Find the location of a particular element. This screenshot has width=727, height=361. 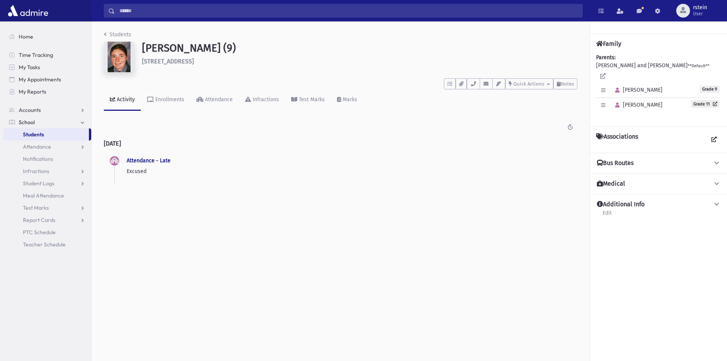

span: Notifications is located at coordinates (38, 159).